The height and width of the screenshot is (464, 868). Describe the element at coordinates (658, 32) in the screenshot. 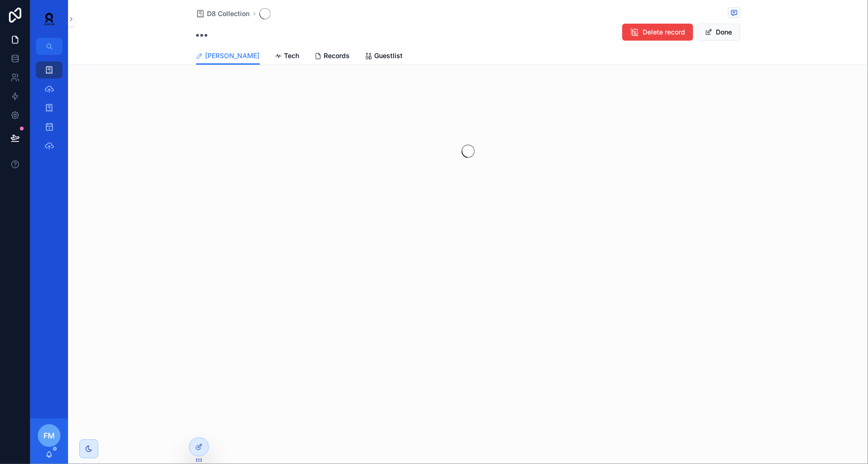

I see `button: Delete record` at that location.